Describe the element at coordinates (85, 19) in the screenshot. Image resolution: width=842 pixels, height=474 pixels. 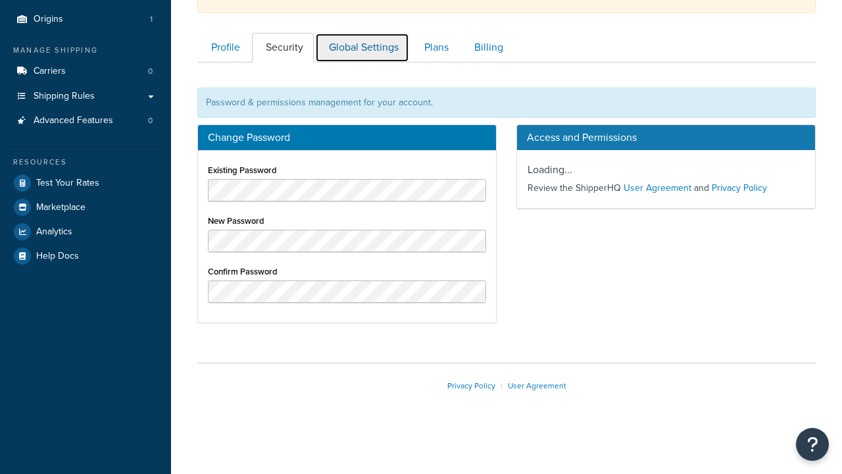
I see `li: Origins` at that location.